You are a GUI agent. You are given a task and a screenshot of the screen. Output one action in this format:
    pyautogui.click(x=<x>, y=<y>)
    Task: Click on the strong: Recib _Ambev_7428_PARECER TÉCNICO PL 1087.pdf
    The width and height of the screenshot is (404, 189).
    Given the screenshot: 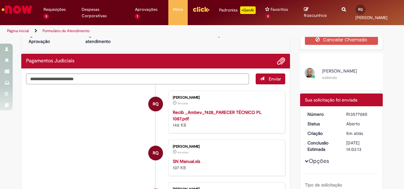 What is the action you would take?
    pyautogui.click(x=217, y=115)
    